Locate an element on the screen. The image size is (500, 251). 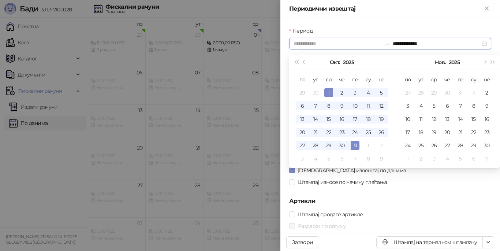
td: 2025-10-20 is located at coordinates (302, 132).